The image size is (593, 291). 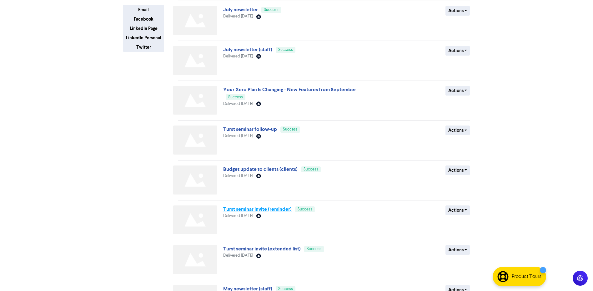 I want to click on a: Turst seminar invite (reminder), so click(x=257, y=209).